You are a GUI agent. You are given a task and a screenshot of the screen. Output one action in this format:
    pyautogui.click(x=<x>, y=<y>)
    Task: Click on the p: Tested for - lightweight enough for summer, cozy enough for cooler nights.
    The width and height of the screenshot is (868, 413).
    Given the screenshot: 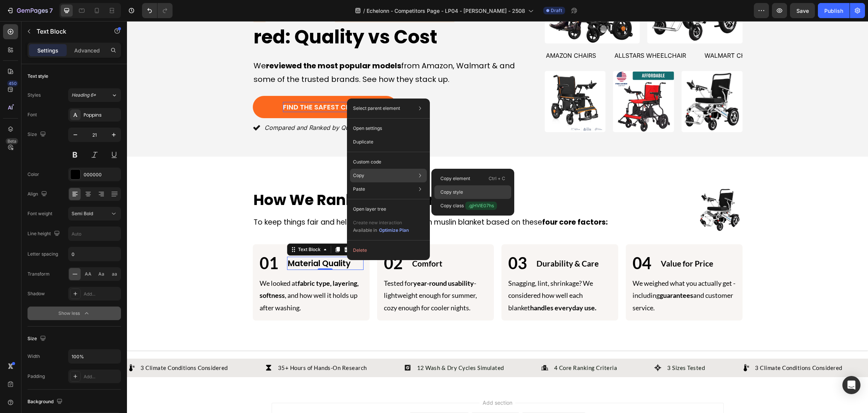 What is the action you would take?
    pyautogui.click(x=309, y=274)
    